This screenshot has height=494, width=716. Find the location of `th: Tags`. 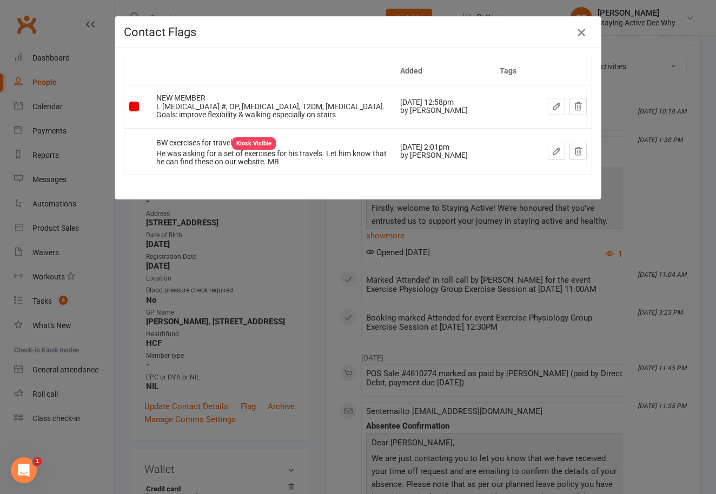

th: Tags is located at coordinates (511, 71).